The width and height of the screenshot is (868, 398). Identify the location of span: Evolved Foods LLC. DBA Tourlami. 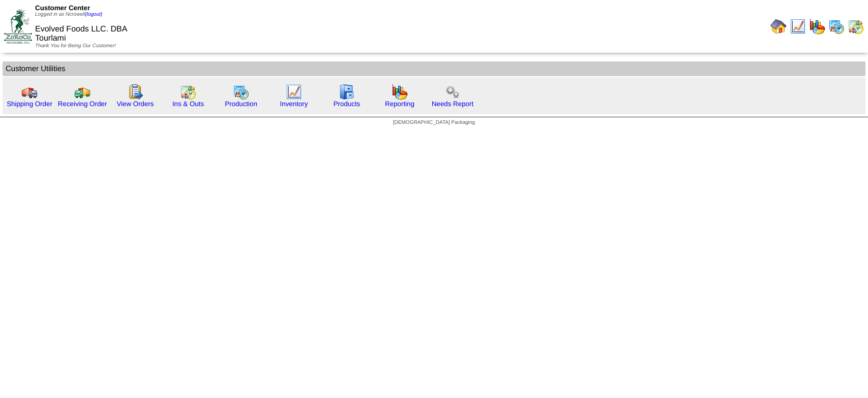
(81, 33).